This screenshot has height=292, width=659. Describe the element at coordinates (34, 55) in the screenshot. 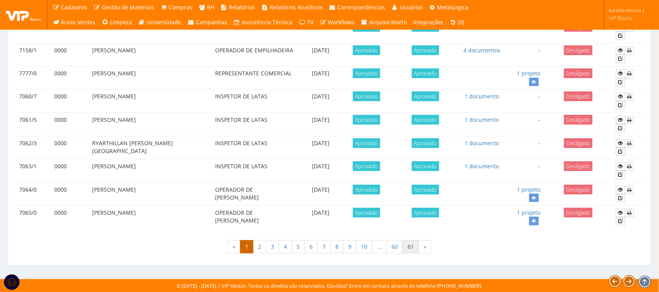

I see `td: 7158/1` at that location.